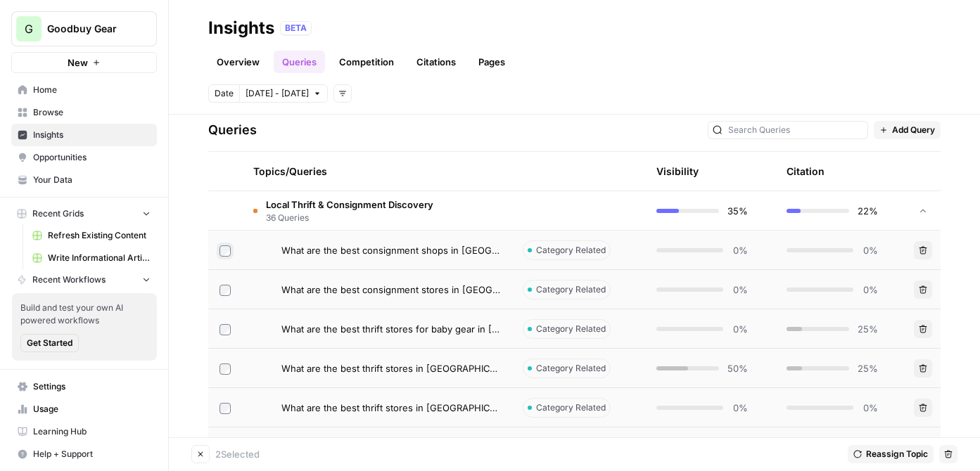 The height and width of the screenshot is (471, 980). What do you see at coordinates (350, 218) in the screenshot?
I see `span: 36 Queries` at bounding box center [350, 218].